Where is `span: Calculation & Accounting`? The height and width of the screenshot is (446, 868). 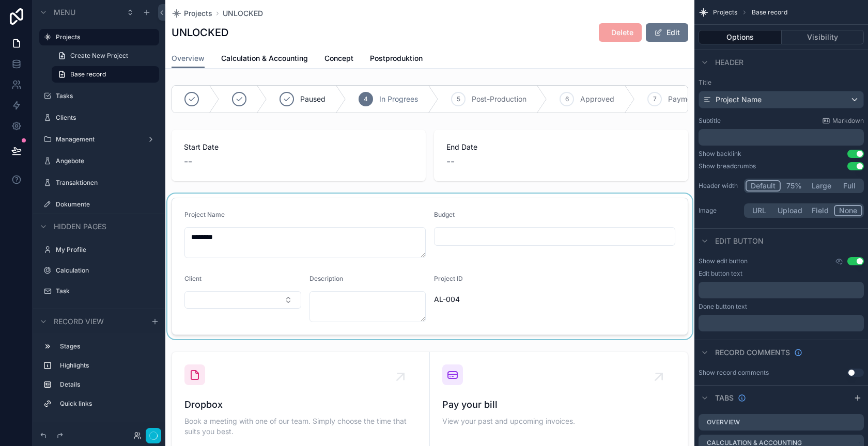 span: Calculation & Accounting is located at coordinates (265, 58).